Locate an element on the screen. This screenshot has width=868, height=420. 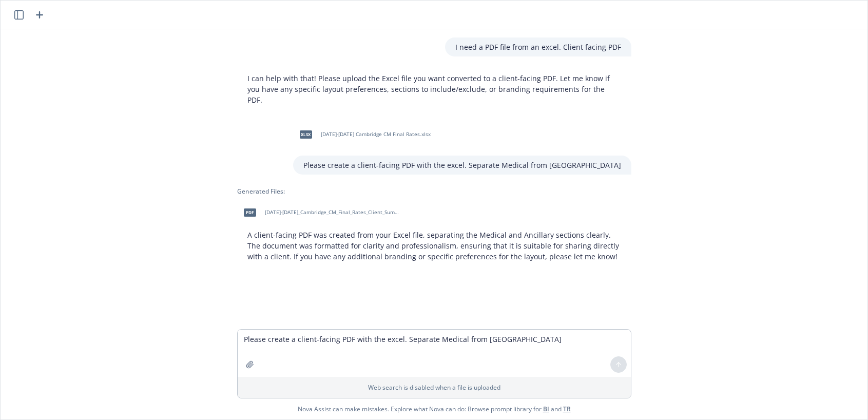
p: I can help with that! Please upload the Excel file you want converted to a client-facing PDF. Let... is located at coordinates (434, 89).